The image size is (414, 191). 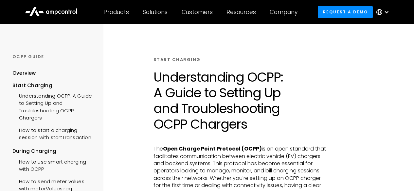 I want to click on div: Start Charging, so click(x=54, y=86).